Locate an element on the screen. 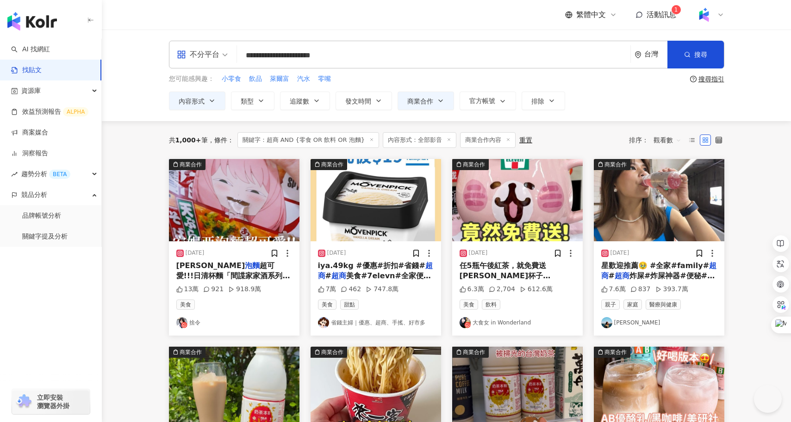  span: 星歡迎推薦🥹 #全家#family# is located at coordinates (655, 266).